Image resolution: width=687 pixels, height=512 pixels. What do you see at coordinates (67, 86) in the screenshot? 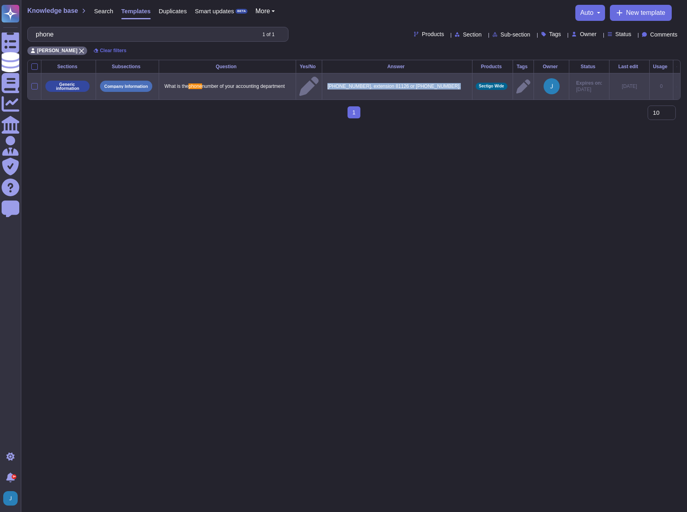
I see `p: Generic information` at bounding box center [67, 86].